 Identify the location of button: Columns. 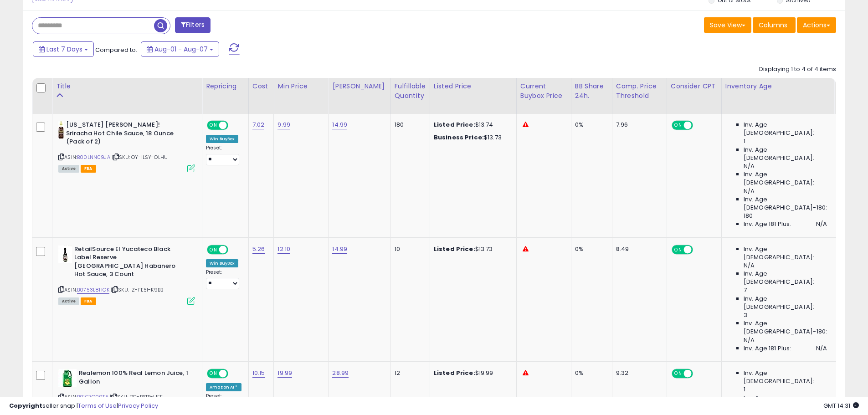
(774, 25).